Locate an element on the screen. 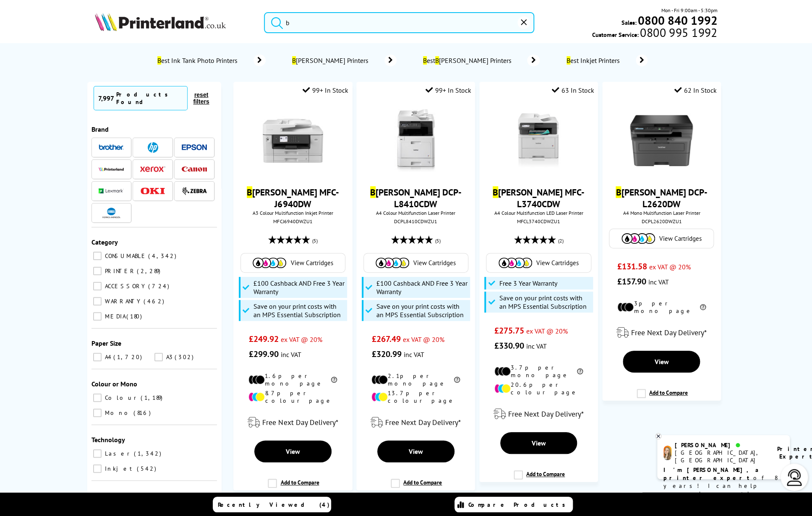 Image resolution: width=812 pixels, height=516 pixels. span: 7,997 is located at coordinates (106, 98).